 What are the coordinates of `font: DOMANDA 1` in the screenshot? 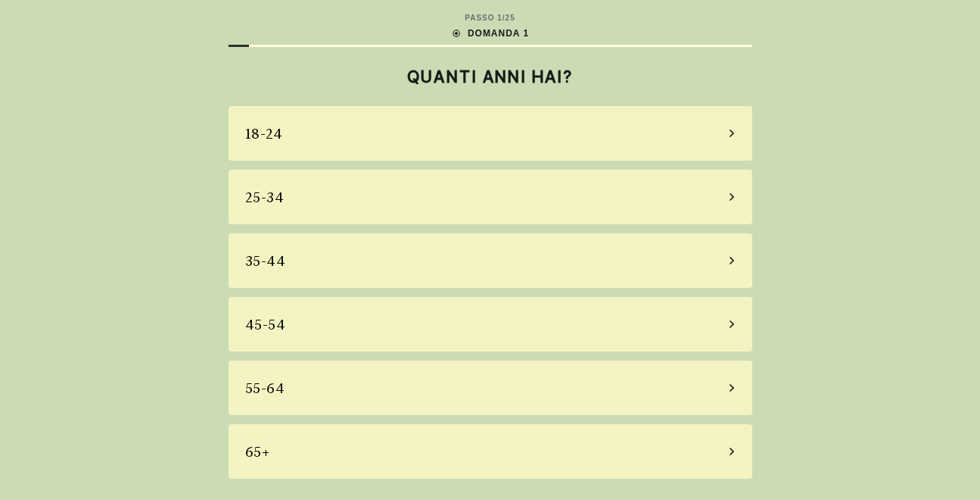 It's located at (498, 33).